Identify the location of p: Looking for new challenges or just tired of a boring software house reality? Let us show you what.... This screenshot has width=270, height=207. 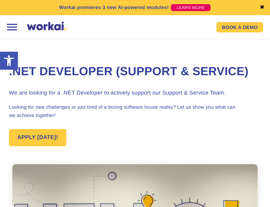
(135, 111).